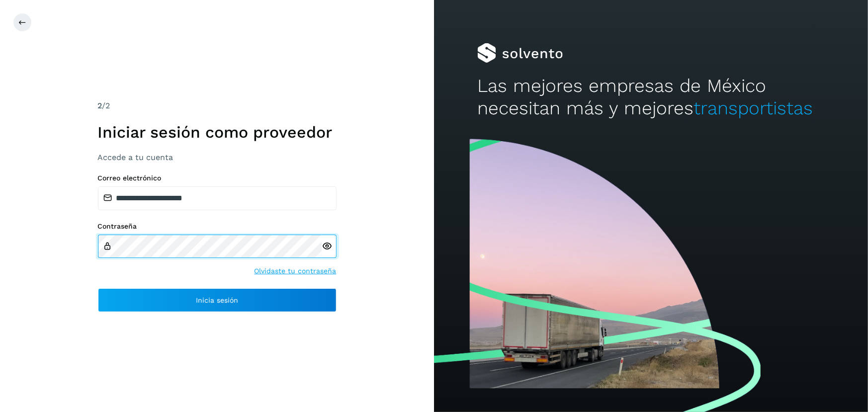 Image resolution: width=868 pixels, height=412 pixels. I want to click on button: Inicia sesión, so click(217, 300).